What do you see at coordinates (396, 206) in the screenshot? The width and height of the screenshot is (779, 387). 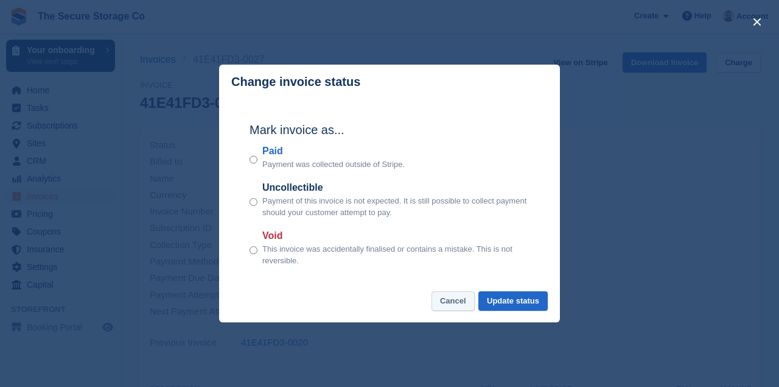 I see `p: Payment of this invoice is not expected. It is still possible to collect payment should your cust...` at bounding box center [396, 206].